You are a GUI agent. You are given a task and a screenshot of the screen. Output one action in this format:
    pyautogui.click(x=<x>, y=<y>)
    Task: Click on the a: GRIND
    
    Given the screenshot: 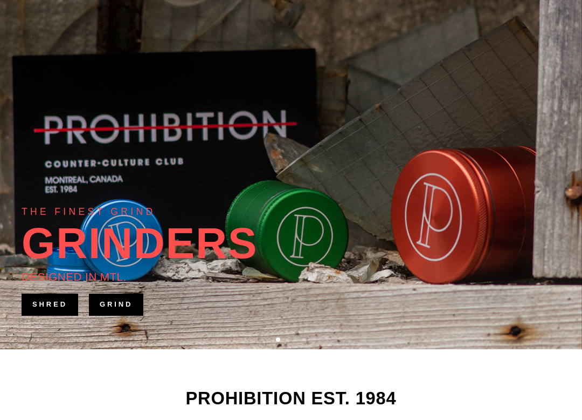 What is the action you would take?
    pyautogui.click(x=116, y=304)
    